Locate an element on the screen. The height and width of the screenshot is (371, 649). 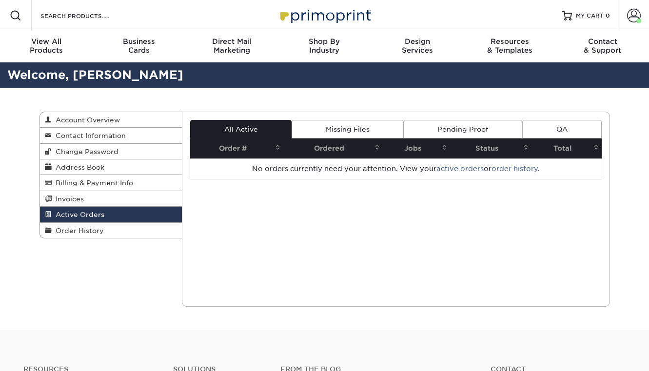
span: Shop By is located at coordinates (324, 41).